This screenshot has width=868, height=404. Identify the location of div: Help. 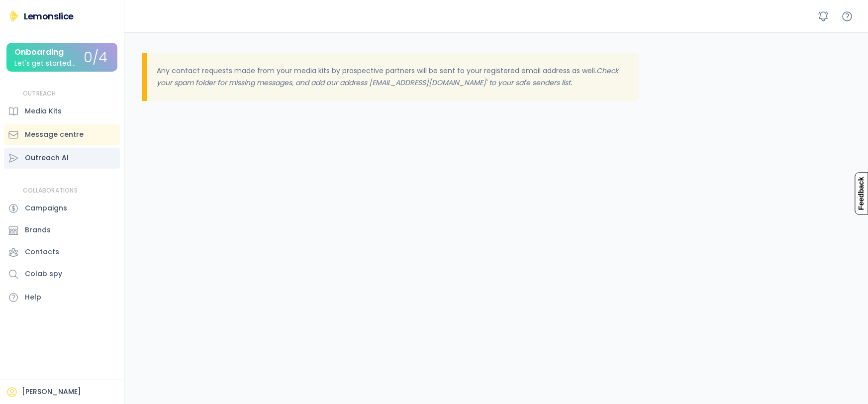
(33, 297).